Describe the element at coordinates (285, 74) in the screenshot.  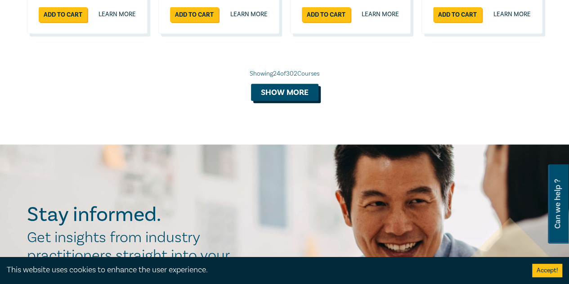
I see `div: Showing 24 of 302 Courses` at that location.